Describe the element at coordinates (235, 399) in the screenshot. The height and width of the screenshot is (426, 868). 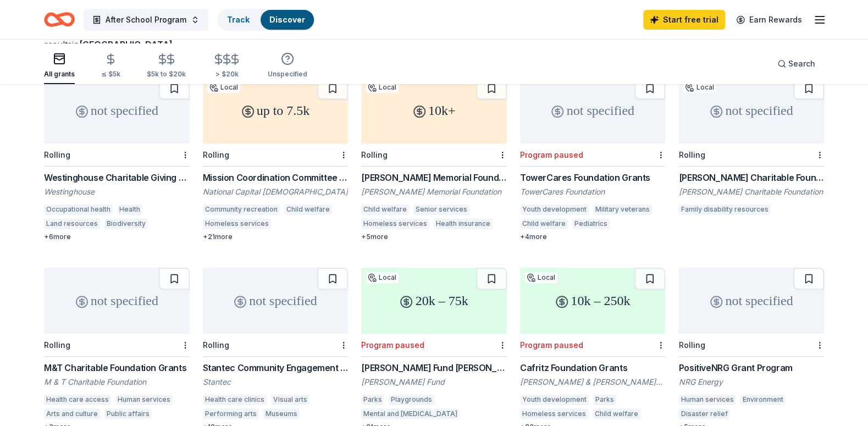
I see `div: Health care clinics` at that location.